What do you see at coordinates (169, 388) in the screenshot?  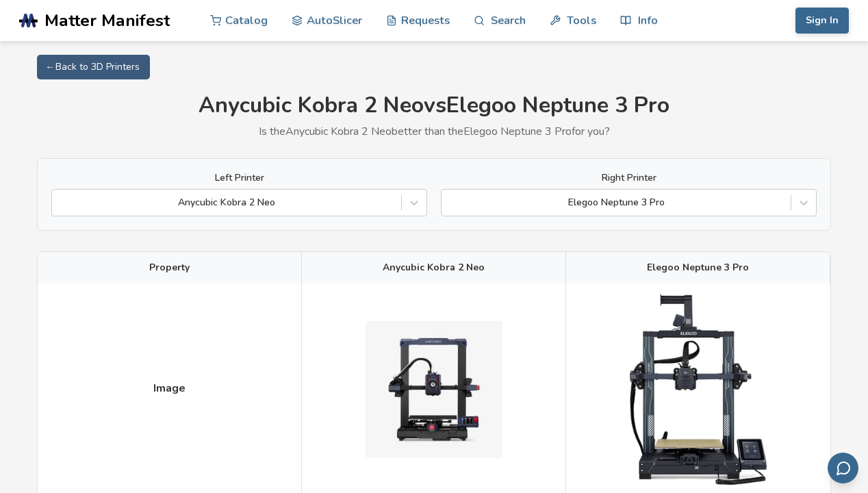 I see `span: Image` at bounding box center [169, 388].